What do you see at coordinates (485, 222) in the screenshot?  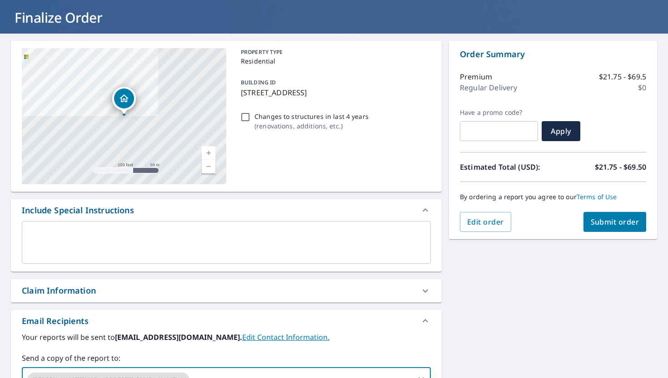 I see `button: Edit order` at bounding box center [485, 222].